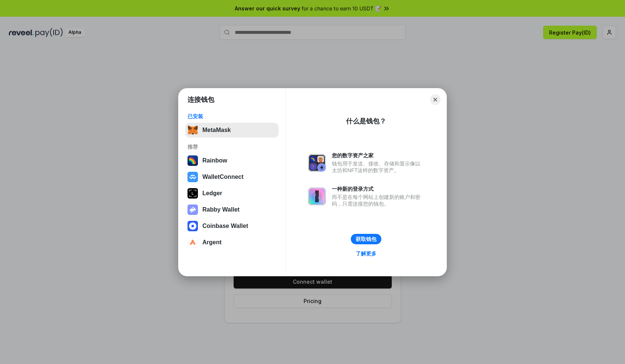 The height and width of the screenshot is (364, 625). Describe the element at coordinates (232, 193) in the screenshot. I see `button: Ledger` at that location.